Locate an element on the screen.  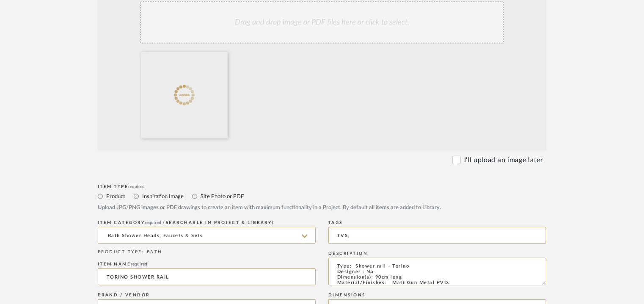
div: Item Type is located at coordinates (322, 186).